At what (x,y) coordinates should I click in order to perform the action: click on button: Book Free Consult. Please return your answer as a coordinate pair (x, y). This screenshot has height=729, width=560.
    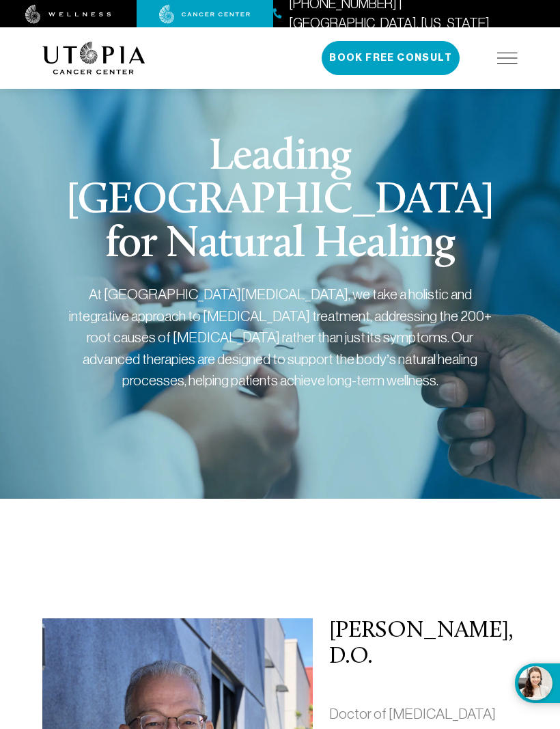
    Looking at the image, I should click on (390, 58).